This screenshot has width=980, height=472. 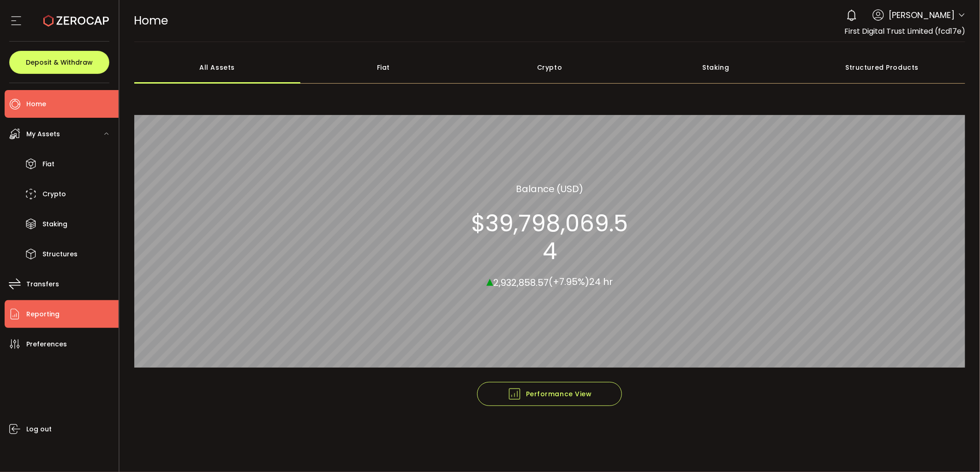 I want to click on span: Structures, so click(x=60, y=253).